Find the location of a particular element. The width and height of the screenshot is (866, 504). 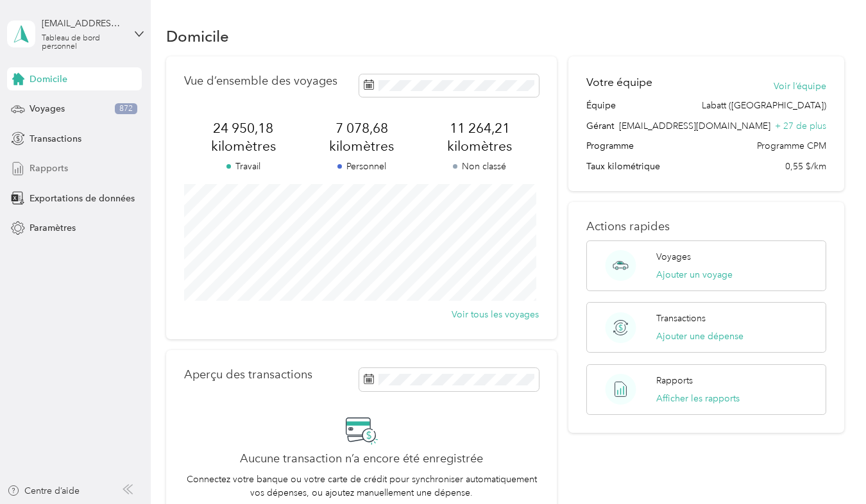

h2: Aucune transaction n’a encore été enregistrée is located at coordinates (361, 459).